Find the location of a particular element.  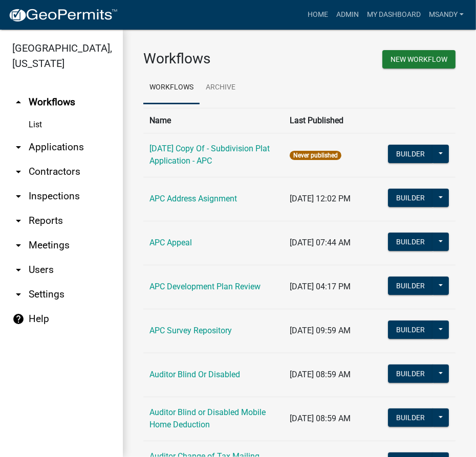

a: Archive is located at coordinates (220, 88).